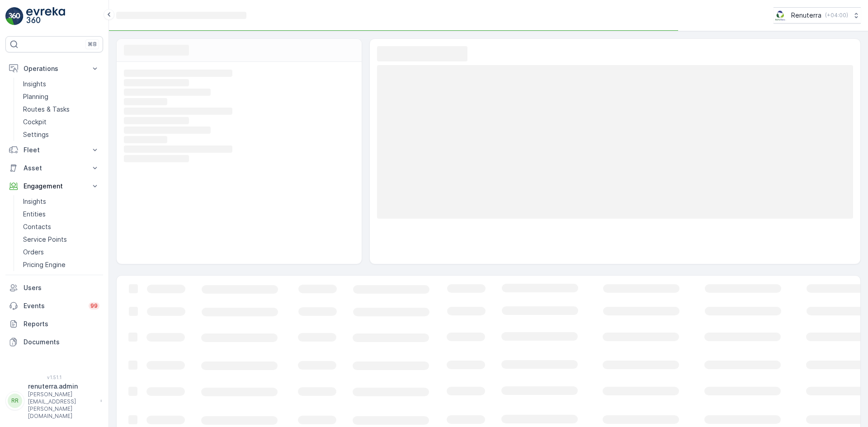  What do you see at coordinates (55, 186) in the screenshot?
I see `button: Engagement` at bounding box center [55, 186].